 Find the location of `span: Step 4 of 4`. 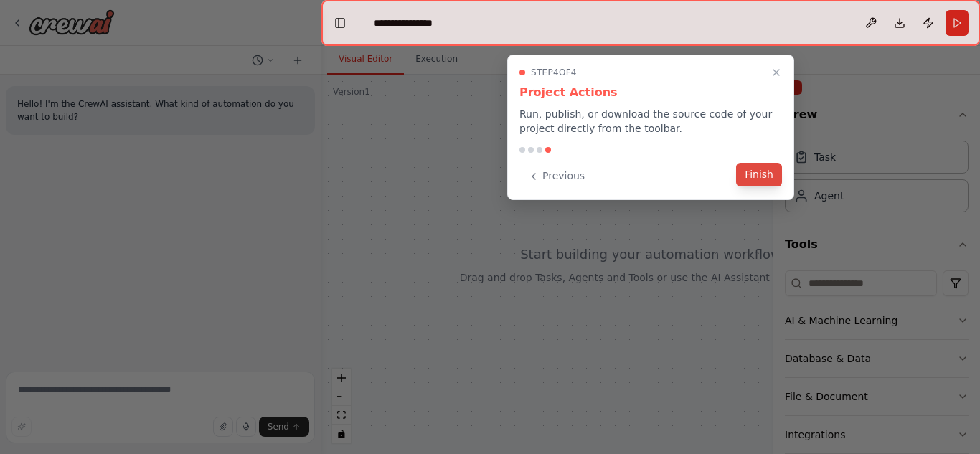

span: Step 4 of 4 is located at coordinates (554, 73).